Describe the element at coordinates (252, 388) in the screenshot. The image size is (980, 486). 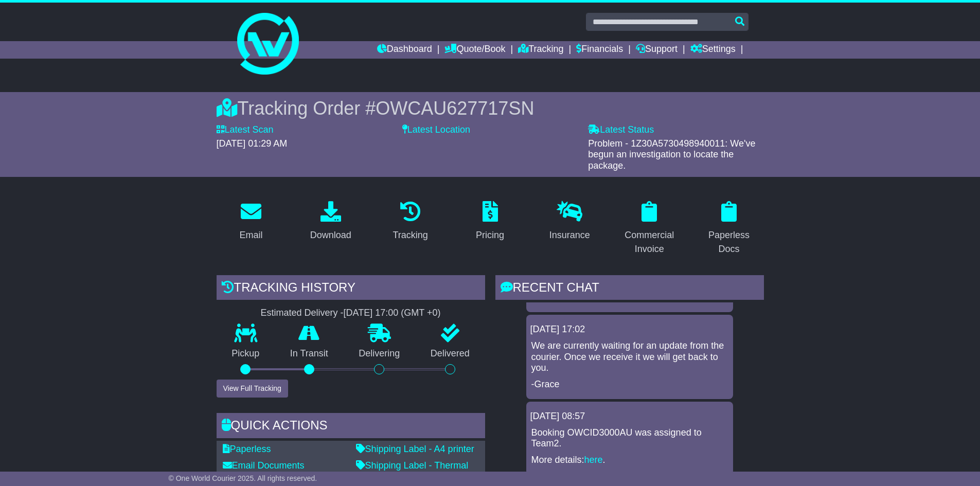
I see `button: View Full Tracking` at that location.